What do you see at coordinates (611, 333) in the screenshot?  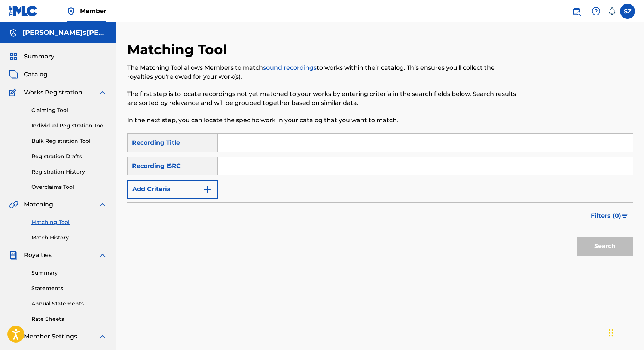 I see `div: Drag` at bounding box center [611, 333].